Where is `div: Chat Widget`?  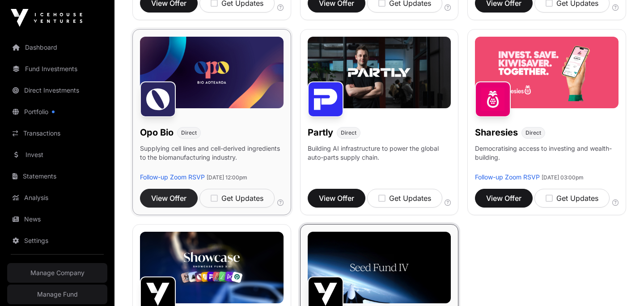 div: Chat Widget is located at coordinates (621, 284).